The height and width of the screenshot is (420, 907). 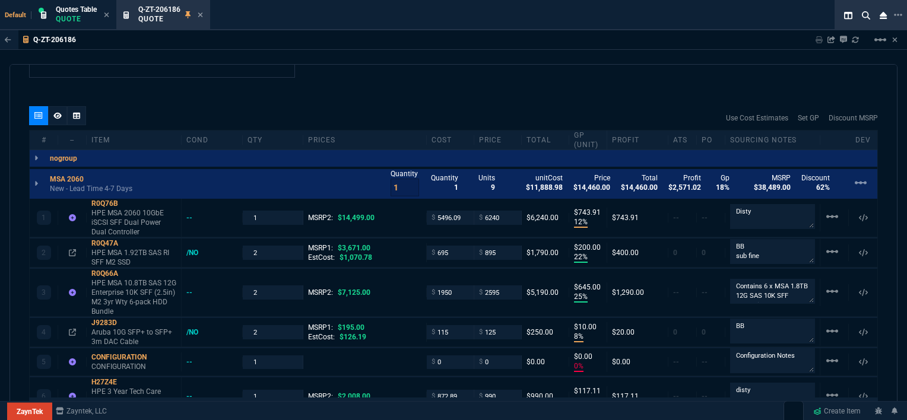 I want to click on div: cond, so click(x=212, y=140).